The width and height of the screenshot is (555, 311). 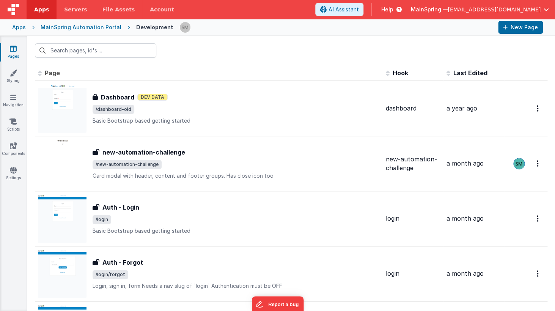 I want to click on span: MainSpring —, so click(x=429, y=9).